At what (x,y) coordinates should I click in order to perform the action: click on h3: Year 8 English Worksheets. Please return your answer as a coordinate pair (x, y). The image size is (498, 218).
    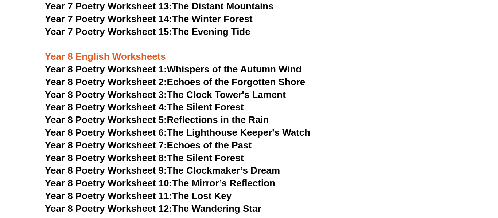
    Looking at the image, I should click on (249, 51).